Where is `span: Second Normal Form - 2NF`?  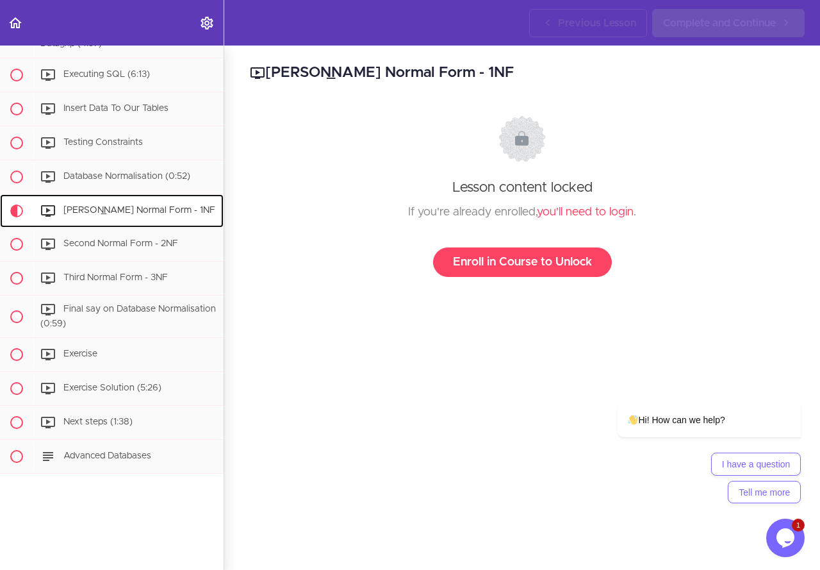 span: Second Normal Form - 2NF is located at coordinates (120, 244).